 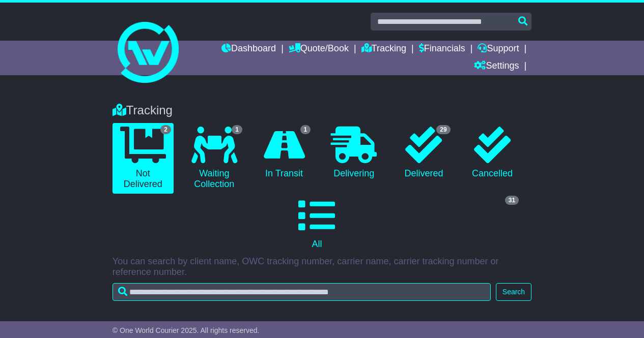 I want to click on a: Quote/Book, so click(x=318, y=49).